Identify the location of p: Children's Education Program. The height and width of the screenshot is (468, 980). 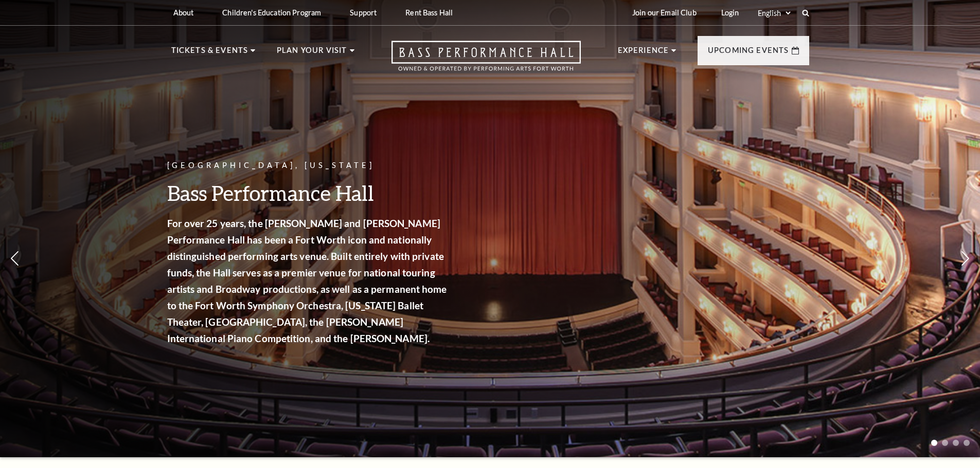
(272, 12).